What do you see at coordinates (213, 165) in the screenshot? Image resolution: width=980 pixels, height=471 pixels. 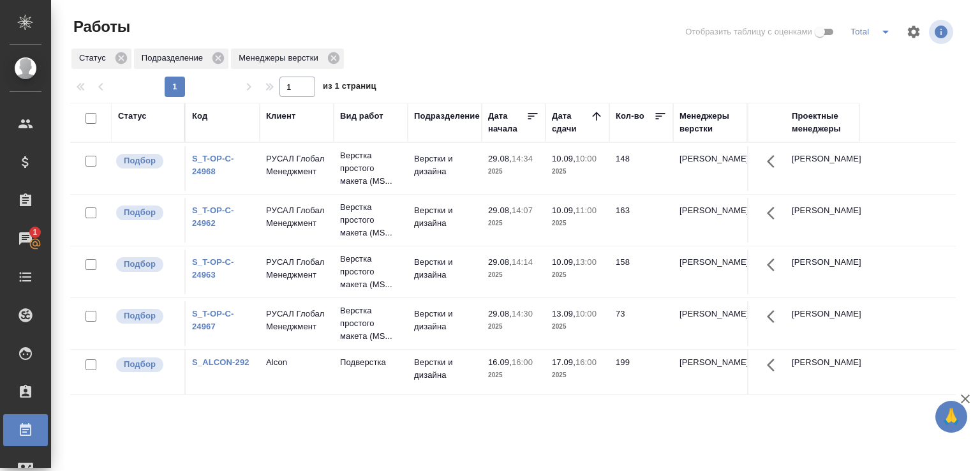 I see `a: S_T-OP-C-24968` at bounding box center [213, 165].